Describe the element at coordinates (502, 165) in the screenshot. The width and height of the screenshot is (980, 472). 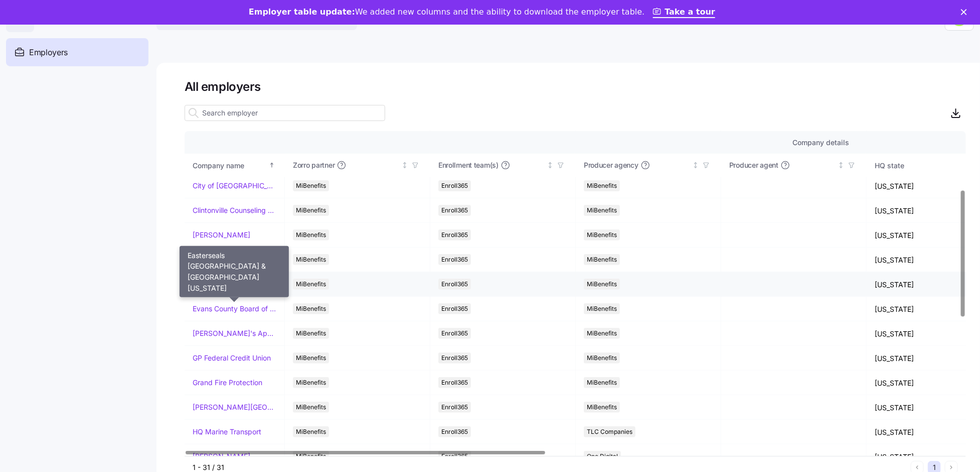
I see `th: Enrollment team(s)Not sorted` at that location.